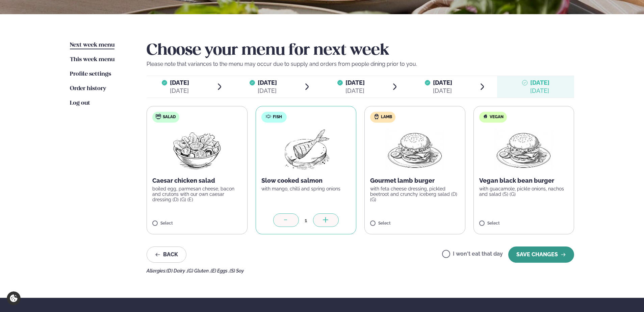 This screenshot has width=644, height=312. I want to click on p: Slow cooked salmon, so click(306, 181).